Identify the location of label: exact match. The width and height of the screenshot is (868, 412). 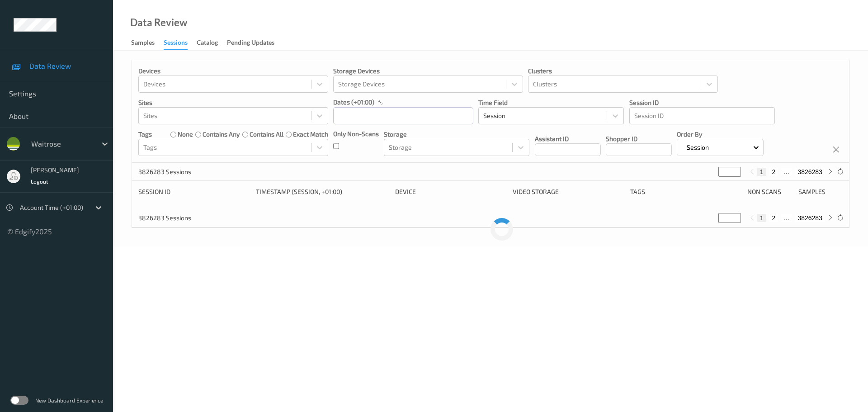
(311, 135).